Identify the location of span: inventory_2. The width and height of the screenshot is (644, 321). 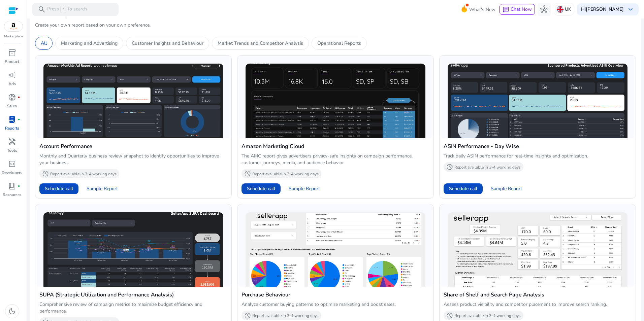
(12, 53).